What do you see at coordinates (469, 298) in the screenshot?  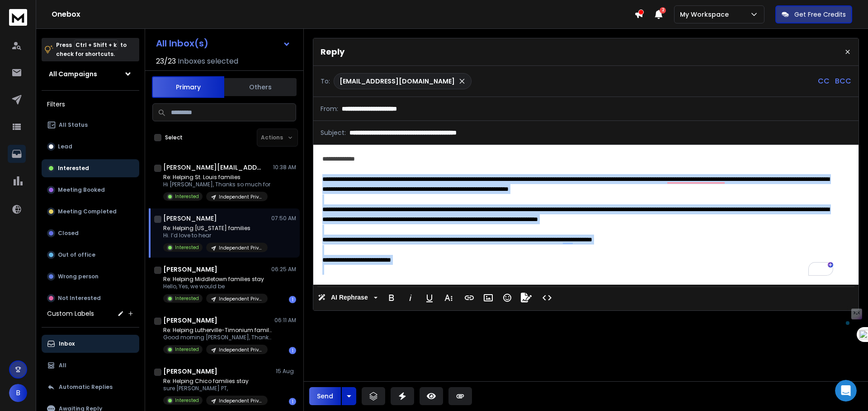 I see `button: Insert Link (Ctrl+K)` at bounding box center [469, 298].